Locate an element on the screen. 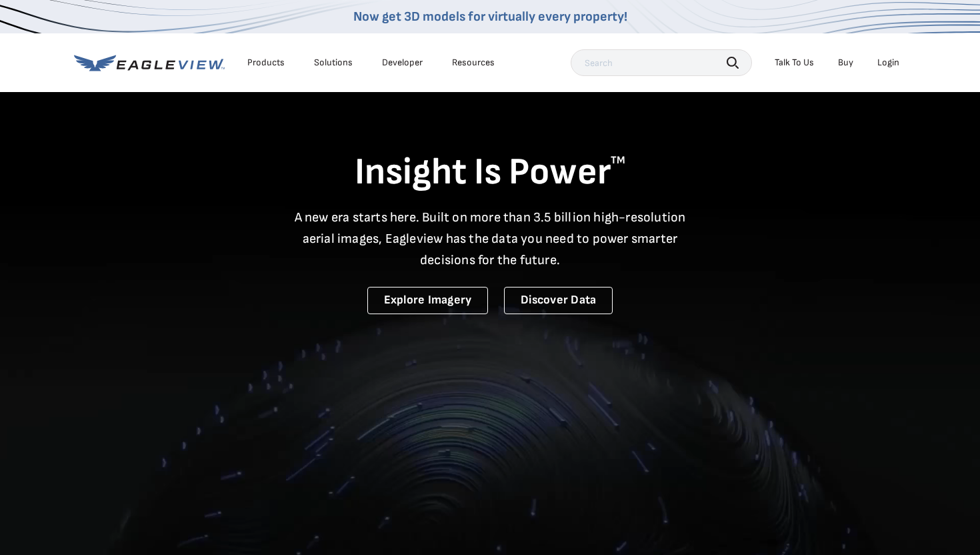 The height and width of the screenshot is (555, 980). input: Search is located at coordinates (662, 62).